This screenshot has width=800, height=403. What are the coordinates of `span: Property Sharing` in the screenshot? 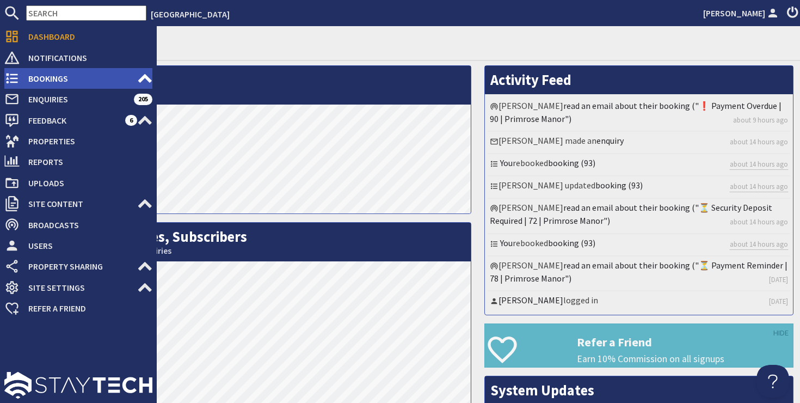 It's located at (78, 266).